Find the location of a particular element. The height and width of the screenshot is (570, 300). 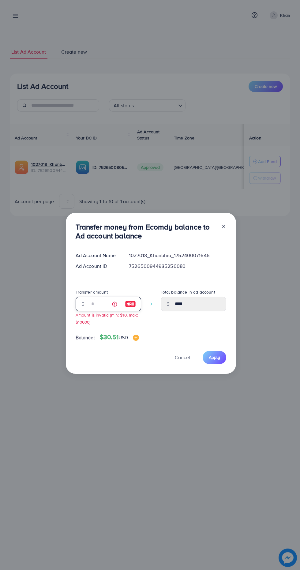

div: 7526500944935256080 is located at coordinates (177, 266).